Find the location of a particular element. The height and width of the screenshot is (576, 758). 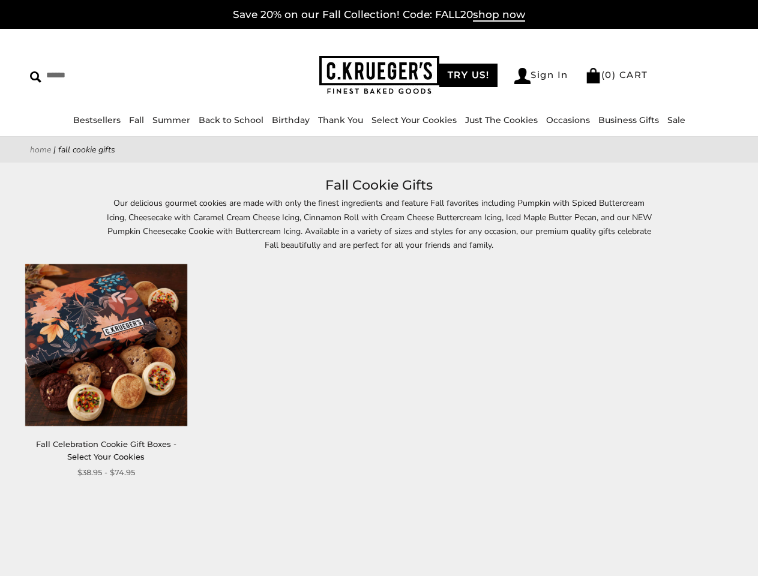

img: Account is located at coordinates (522, 76).